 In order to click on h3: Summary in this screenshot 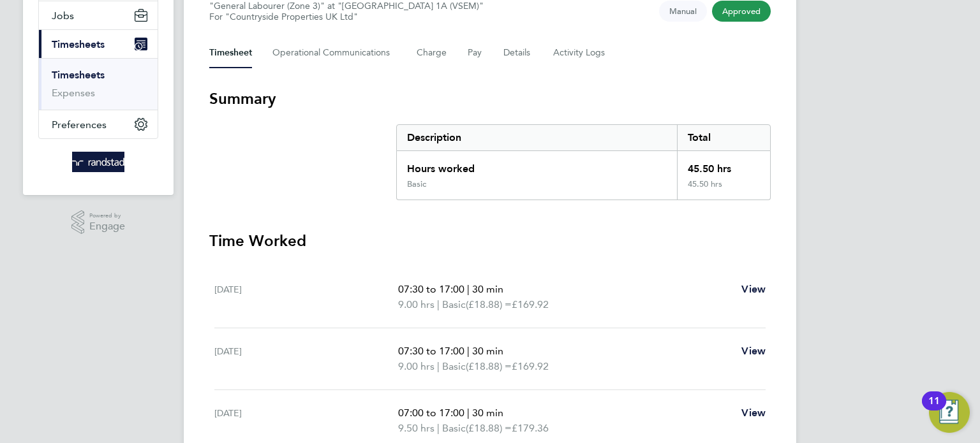, I will do `click(490, 99)`.